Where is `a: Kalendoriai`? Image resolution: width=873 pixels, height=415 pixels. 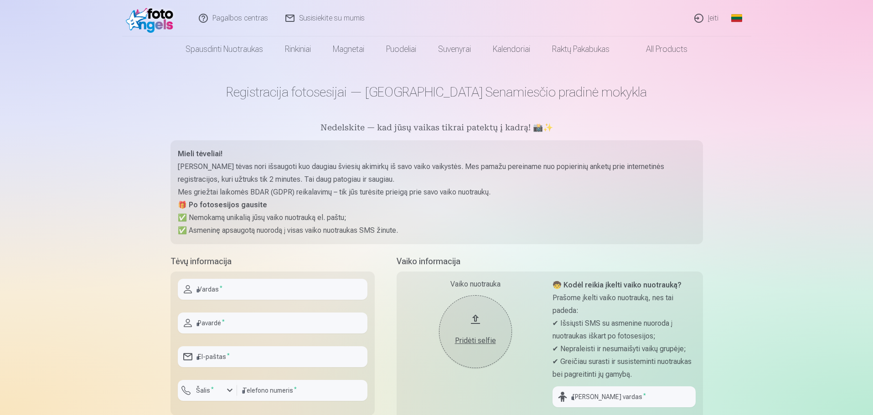
a: Kalendoriai is located at coordinates (511, 49).